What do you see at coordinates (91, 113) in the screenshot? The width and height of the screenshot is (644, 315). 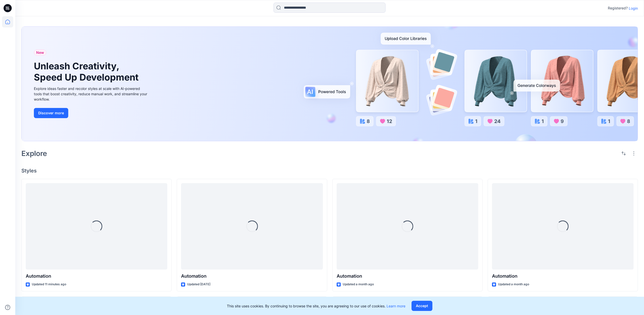 I see `a: Discover more` at bounding box center [91, 113].